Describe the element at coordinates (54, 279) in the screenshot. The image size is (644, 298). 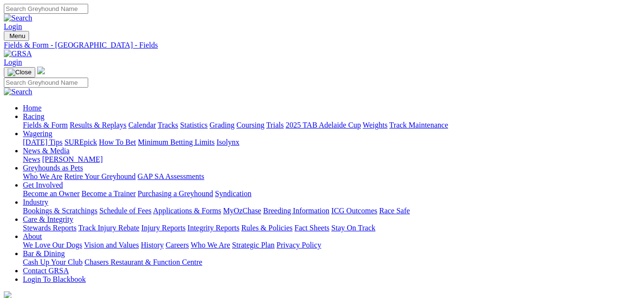
I see `a: Login To Blackbook` at that location.